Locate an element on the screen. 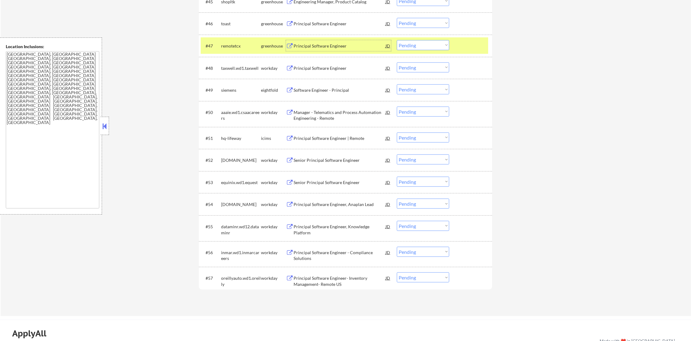  div: #47 is located at coordinates (211, 46).